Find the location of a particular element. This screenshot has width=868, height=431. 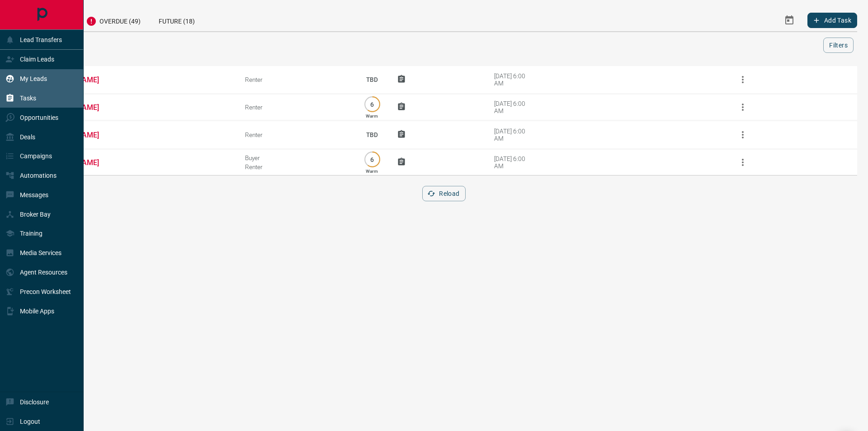

button: Filters is located at coordinates (838, 45).